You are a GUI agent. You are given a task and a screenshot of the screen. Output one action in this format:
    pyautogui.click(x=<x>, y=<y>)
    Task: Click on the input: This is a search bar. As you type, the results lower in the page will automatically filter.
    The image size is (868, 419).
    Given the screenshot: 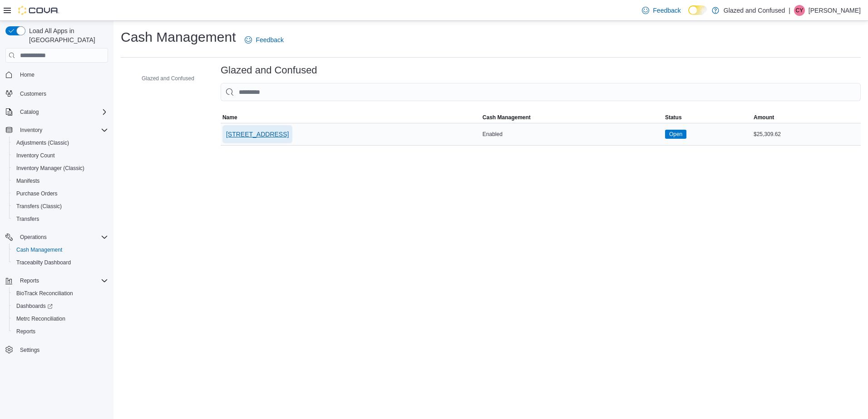 What is the action you would take?
    pyautogui.click(x=541, y=92)
    